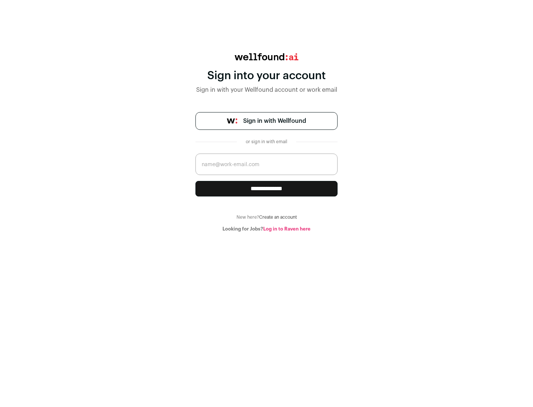 The height and width of the screenshot is (407, 533). I want to click on div: Sign into your account, so click(266, 76).